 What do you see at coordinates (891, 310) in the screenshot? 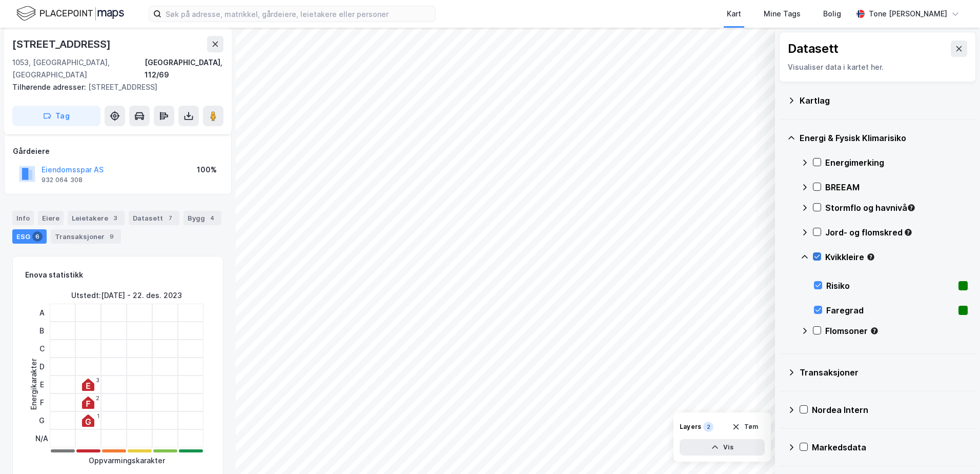
I see `div: Faregrad` at bounding box center [891, 310].